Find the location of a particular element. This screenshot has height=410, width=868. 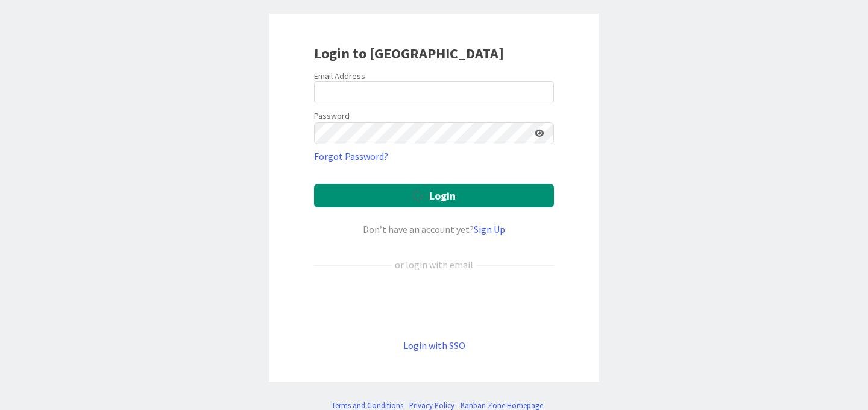

a: Sign Up is located at coordinates (489, 229).